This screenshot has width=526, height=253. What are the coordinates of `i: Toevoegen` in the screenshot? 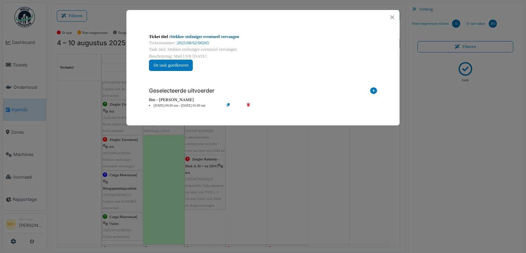 It's located at (373, 92).